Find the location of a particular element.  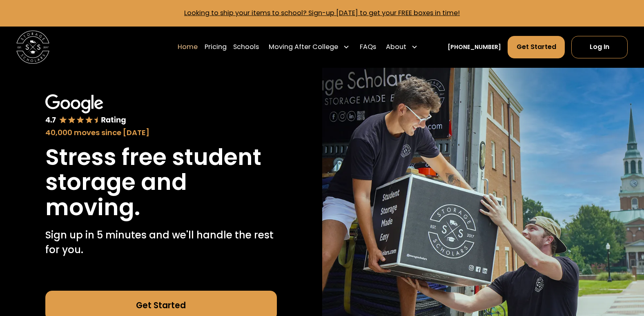

a: FAQs is located at coordinates (368, 47).